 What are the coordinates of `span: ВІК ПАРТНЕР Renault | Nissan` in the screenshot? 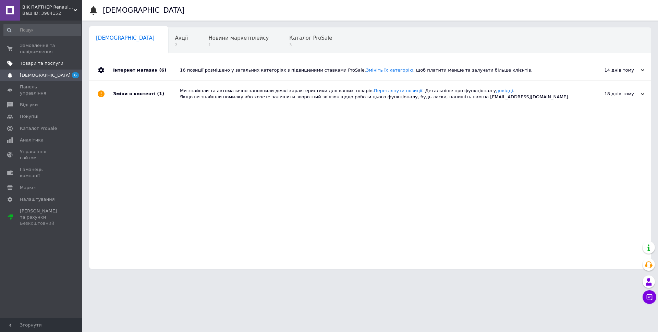 It's located at (48, 7).